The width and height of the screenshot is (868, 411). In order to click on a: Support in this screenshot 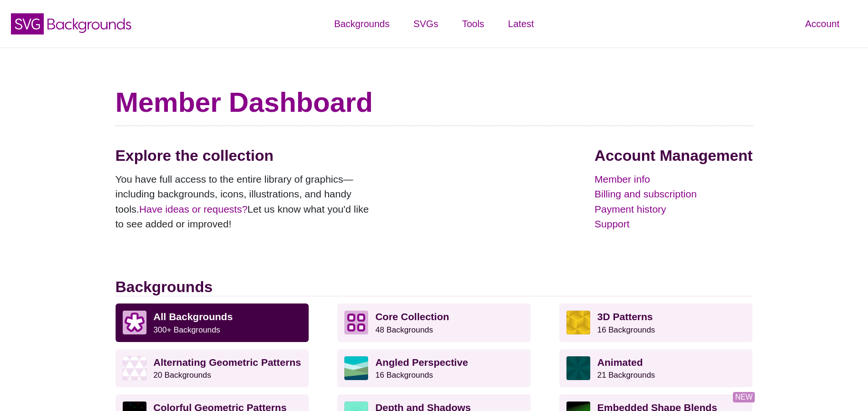, I will do `click(673, 224)`.